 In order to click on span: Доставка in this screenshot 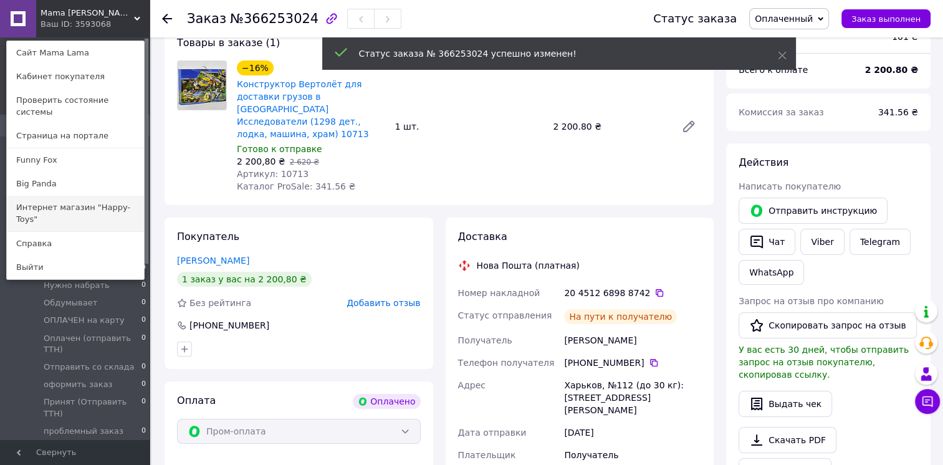, I will do `click(482, 236)`.